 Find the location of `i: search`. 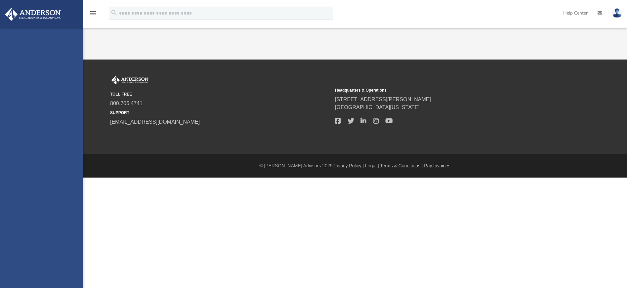

i: search is located at coordinates (114, 13).